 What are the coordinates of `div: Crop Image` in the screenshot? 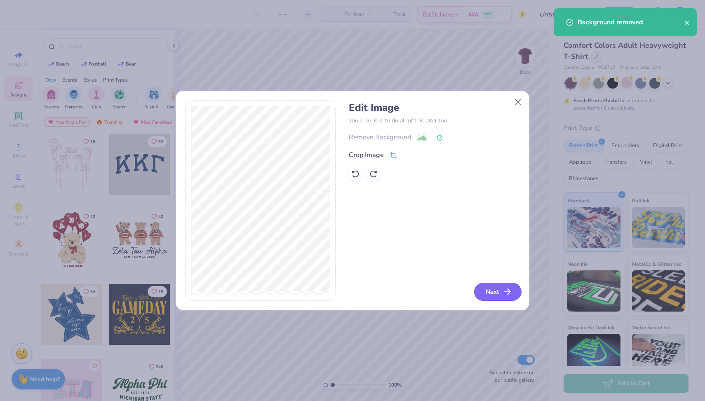 It's located at (366, 155).